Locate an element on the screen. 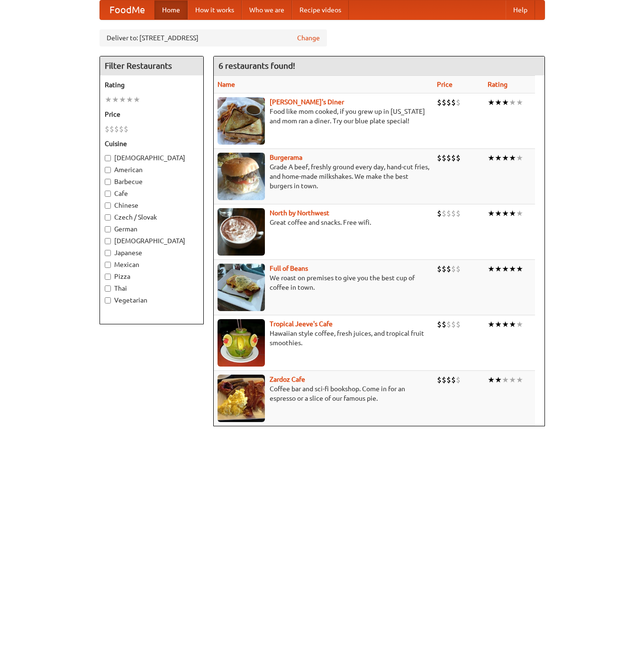  a: Rating is located at coordinates (498, 84).